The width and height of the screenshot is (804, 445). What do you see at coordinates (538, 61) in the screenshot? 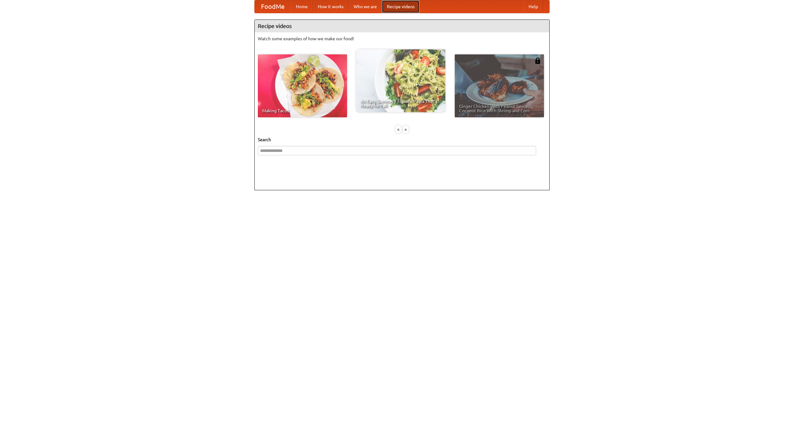
I see `img: 483408.png` at bounding box center [538, 61].